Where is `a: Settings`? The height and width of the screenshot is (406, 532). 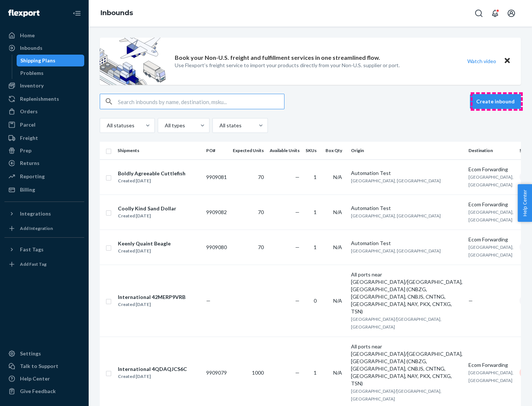
a: Settings is located at coordinates (44, 354).